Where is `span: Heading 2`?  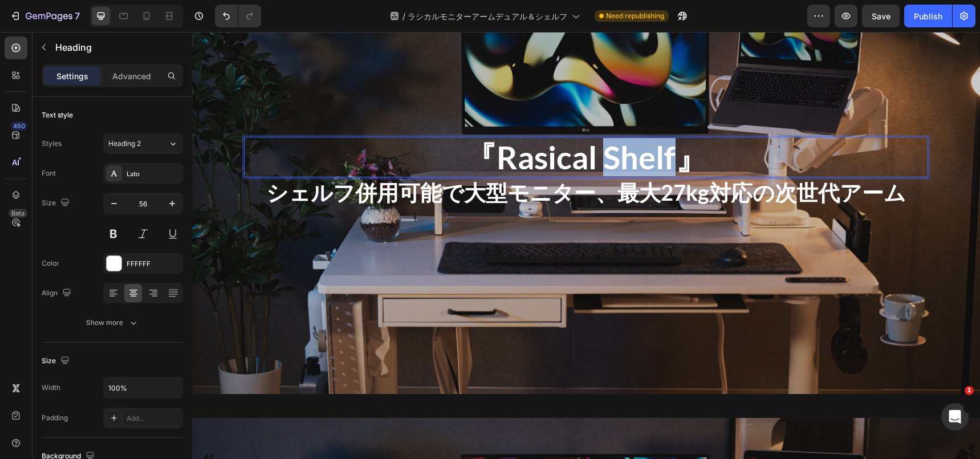 span: Heading 2 is located at coordinates (124, 144).